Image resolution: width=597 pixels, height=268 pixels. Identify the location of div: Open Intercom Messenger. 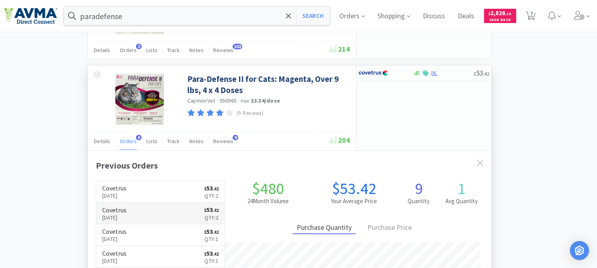
(579, 250).